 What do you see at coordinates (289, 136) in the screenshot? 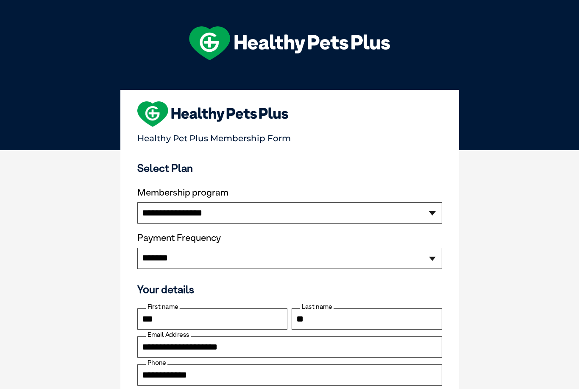
I see `p: Healthy Pet Plus Membership Form` at bounding box center [289, 136].